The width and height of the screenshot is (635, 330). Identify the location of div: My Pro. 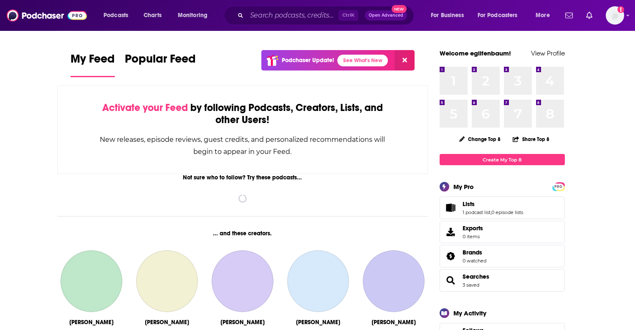
(464, 187).